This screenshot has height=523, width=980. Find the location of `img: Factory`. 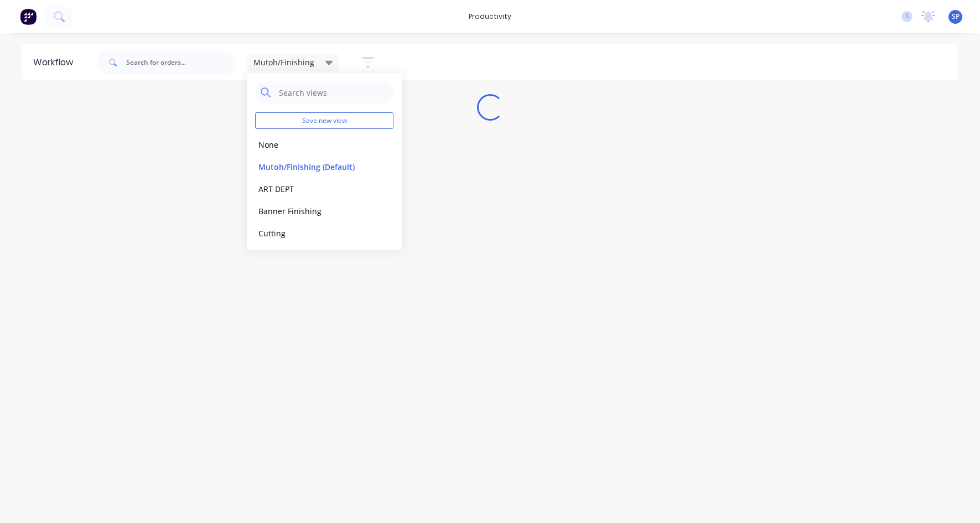

img: Factory is located at coordinates (28, 16).